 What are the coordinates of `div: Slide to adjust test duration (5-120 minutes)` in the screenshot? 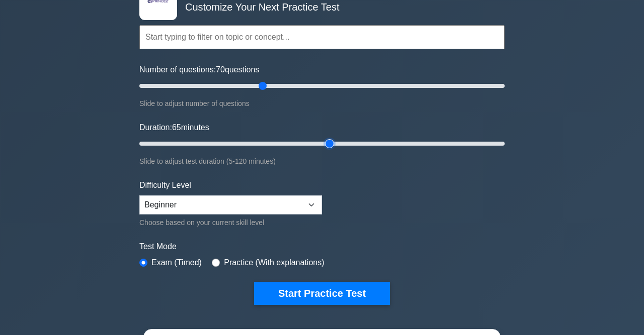 It's located at (322, 161).